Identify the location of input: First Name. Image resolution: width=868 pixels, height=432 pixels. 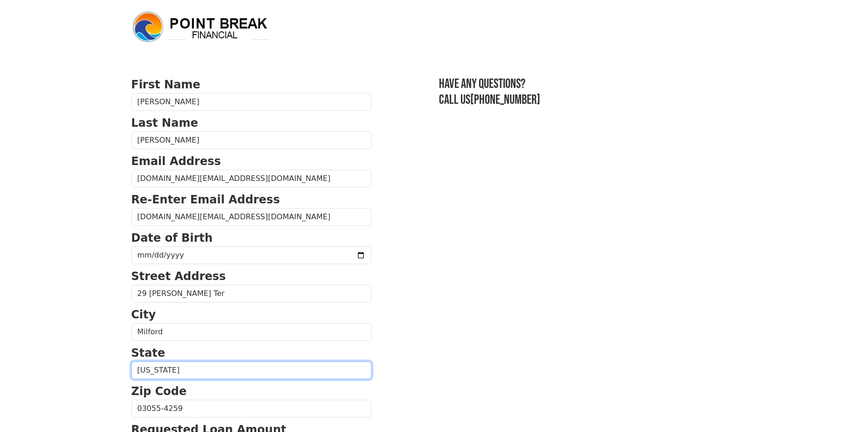
(251, 102).